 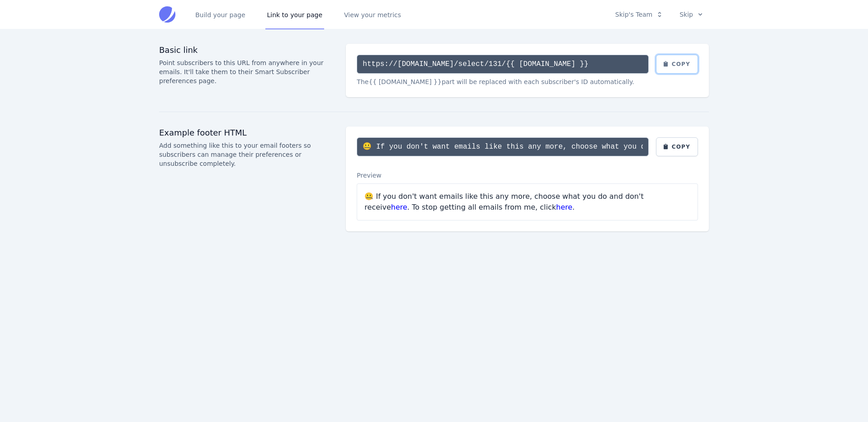 What do you see at coordinates (247, 72) in the screenshot?
I see `p: Point subscribers to this URL from anywhere in your emails. It'll take them to their Smart Subscr...` at bounding box center [247, 72].